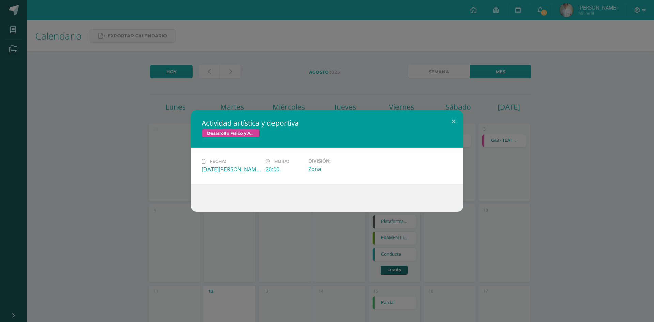  Describe the element at coordinates (338, 161) in the screenshot. I see `label: División:` at that location.